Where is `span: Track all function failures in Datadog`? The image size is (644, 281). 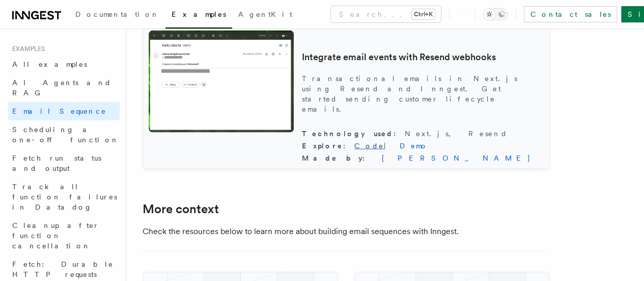
span: Track all function failures in Datadog is located at coordinates (65, 196).